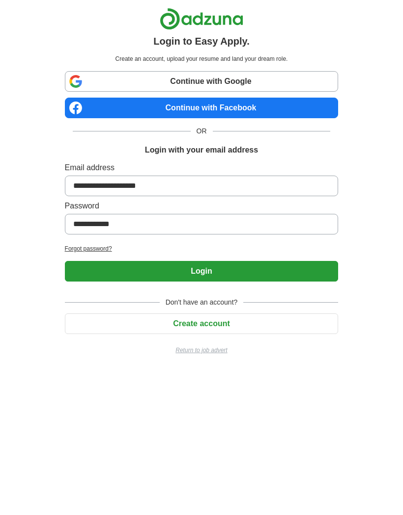 This screenshot has width=403, height=515. I want to click on span: Don't have an account?, so click(201, 302).